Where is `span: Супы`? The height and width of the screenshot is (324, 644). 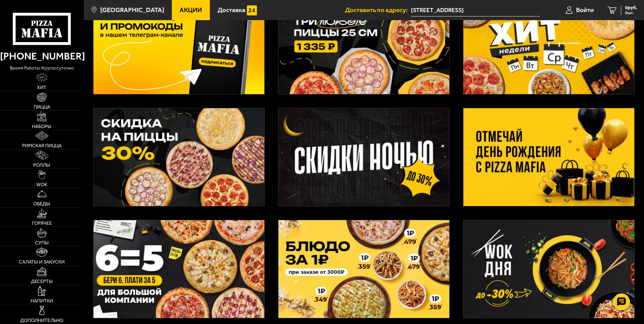 span: Супы is located at coordinates (42, 243).